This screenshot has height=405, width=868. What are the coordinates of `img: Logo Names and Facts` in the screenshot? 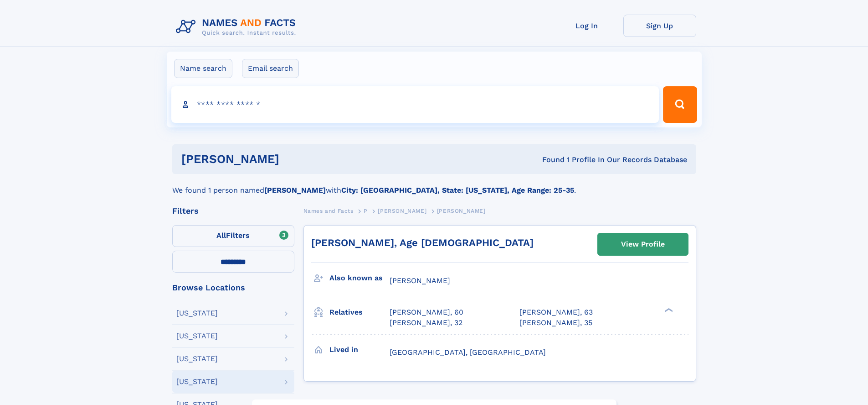 It's located at (238, 27).